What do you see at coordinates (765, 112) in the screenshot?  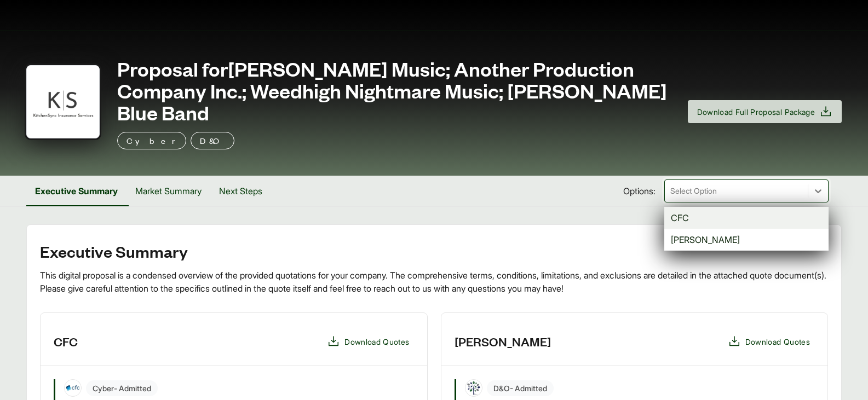 I see `button: Download Full Proposal Package` at bounding box center [765, 112].